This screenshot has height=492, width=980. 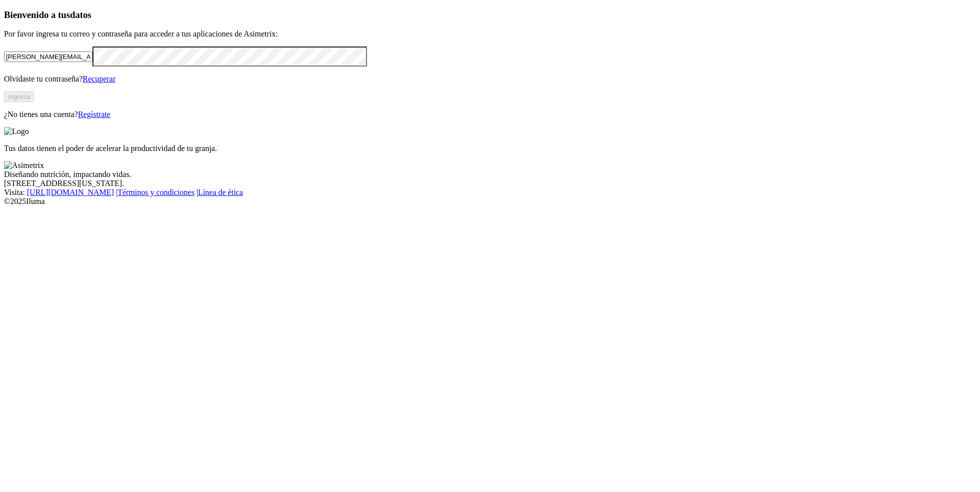 I want to click on p: Olvidaste tu contraseña?, so click(x=490, y=79).